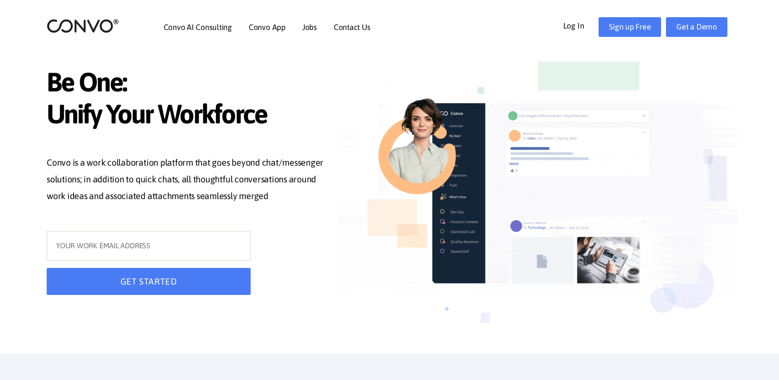 Image resolution: width=779 pixels, height=380 pixels. What do you see at coordinates (185, 84) in the screenshot?
I see `span: Be One:` at bounding box center [185, 84].